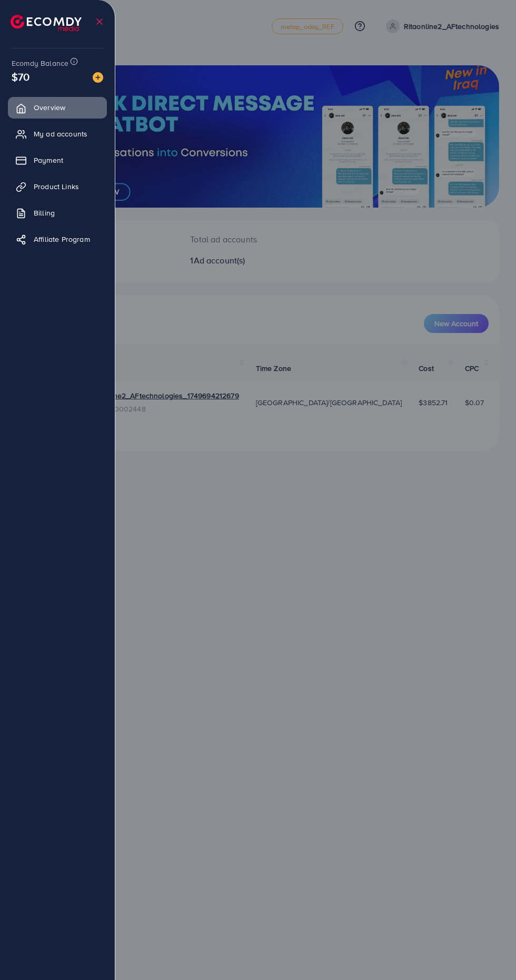 Image resolution: width=516 pixels, height=980 pixels. What do you see at coordinates (20, 76) in the screenshot?
I see `span: $70` at bounding box center [20, 76].